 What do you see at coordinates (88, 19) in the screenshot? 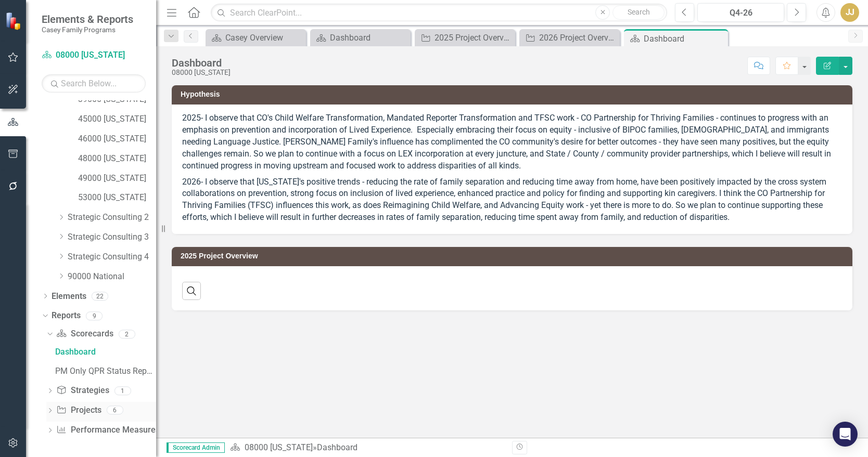
I see `span: Elements & Reports` at bounding box center [88, 19].